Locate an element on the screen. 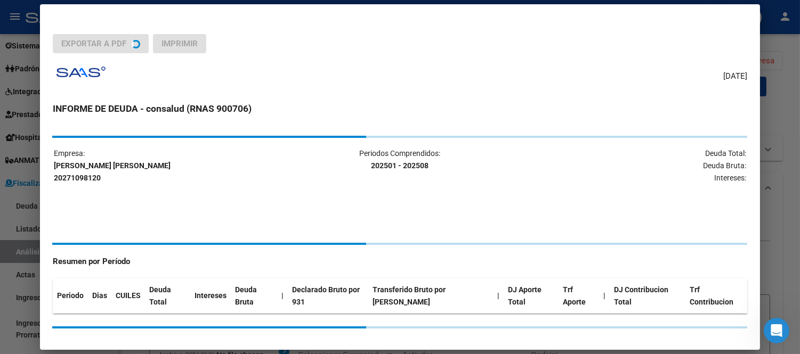  th: DJ Aporte Total is located at coordinates (531, 296).